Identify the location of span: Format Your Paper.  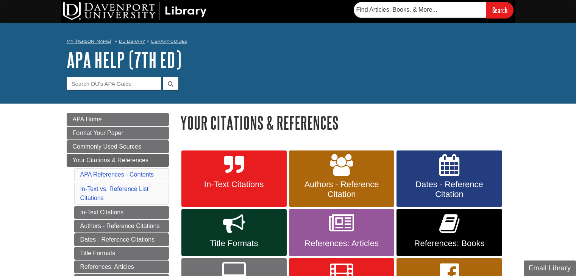
(98, 133).